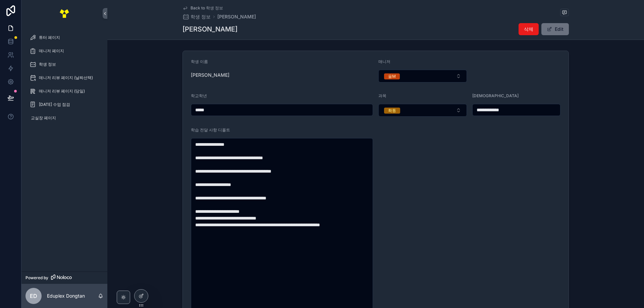 This screenshot has height=308, width=644. I want to click on button: Edit, so click(555, 29).